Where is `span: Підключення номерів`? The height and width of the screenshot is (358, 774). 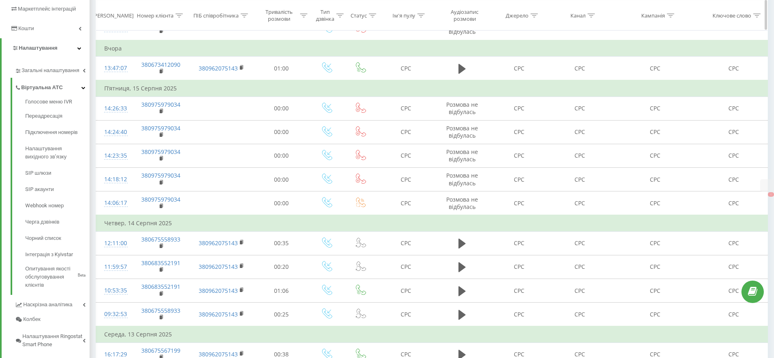
span: Підключення номерів is located at coordinates (51, 132).